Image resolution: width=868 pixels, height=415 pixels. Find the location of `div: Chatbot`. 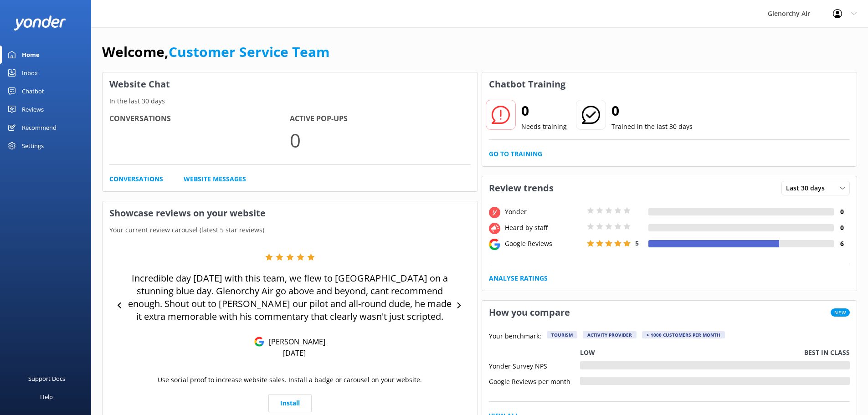

div: Chatbot is located at coordinates (33, 91).